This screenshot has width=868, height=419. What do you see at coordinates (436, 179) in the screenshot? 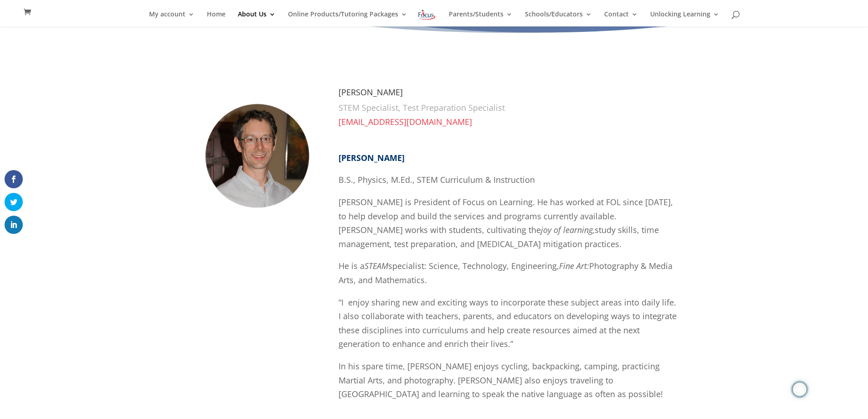
I see `span: B.S., Physics, M.Ed., STEM Curriculum & Instruction` at bounding box center [436, 179].